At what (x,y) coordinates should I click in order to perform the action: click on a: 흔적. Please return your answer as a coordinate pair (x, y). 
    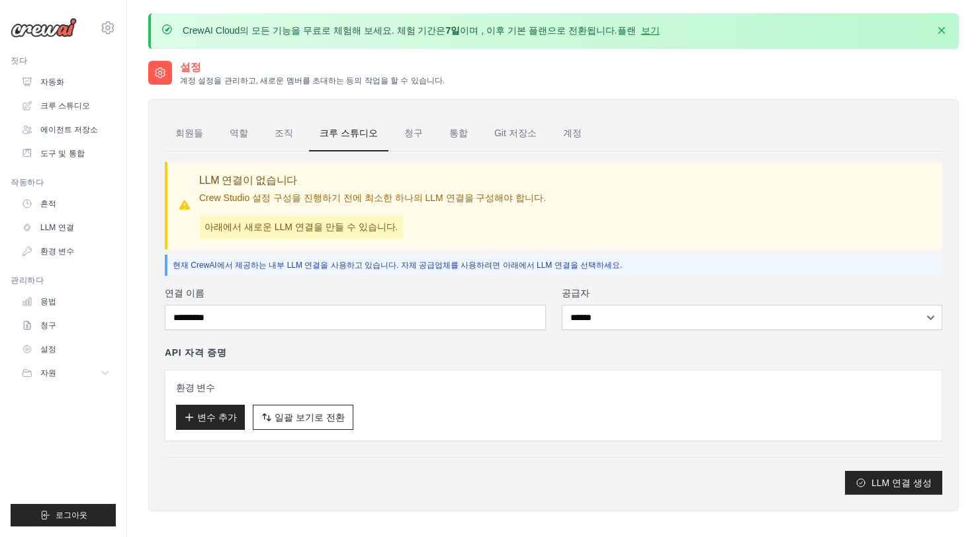
    Looking at the image, I should click on (65, 203).